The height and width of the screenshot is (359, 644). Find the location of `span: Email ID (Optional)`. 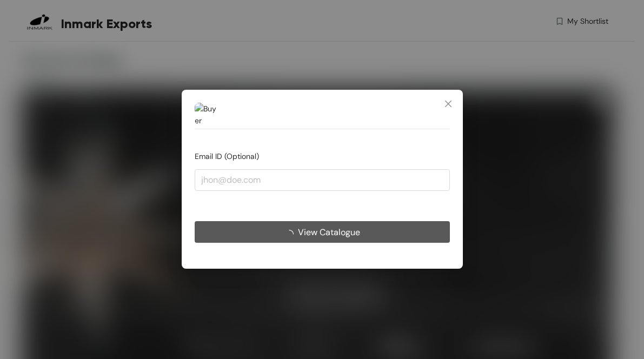

span: Email ID (Optional) is located at coordinates (227, 157).